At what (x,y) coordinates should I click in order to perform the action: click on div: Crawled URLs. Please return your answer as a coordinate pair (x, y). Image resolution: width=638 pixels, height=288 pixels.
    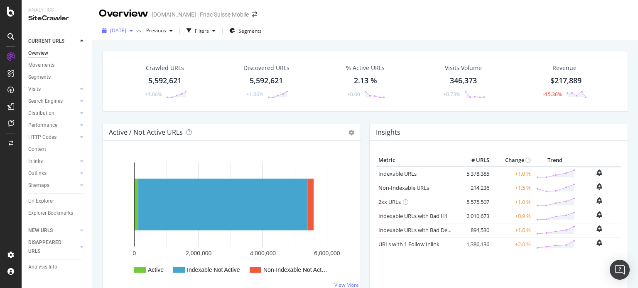
    Looking at the image, I should click on (165, 68).